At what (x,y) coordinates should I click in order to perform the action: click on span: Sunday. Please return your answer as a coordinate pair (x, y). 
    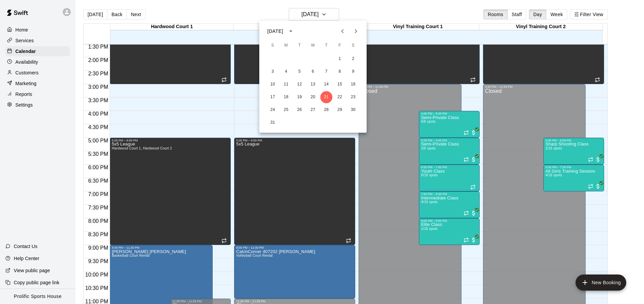
    Looking at the image, I should click on (272, 46).